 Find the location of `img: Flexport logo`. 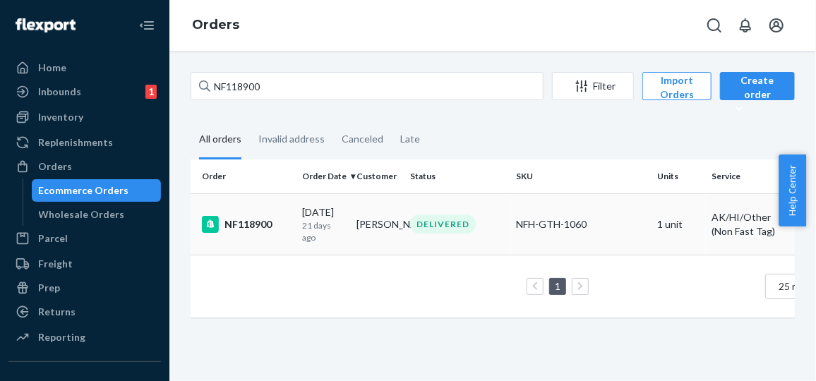

img: Flexport logo is located at coordinates (45, 25).